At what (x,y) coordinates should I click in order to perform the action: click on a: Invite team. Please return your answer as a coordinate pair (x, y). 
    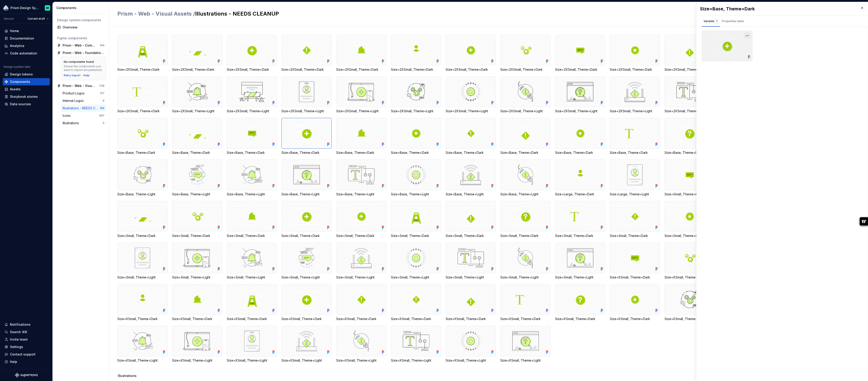
    Looking at the image, I should click on (26, 340).